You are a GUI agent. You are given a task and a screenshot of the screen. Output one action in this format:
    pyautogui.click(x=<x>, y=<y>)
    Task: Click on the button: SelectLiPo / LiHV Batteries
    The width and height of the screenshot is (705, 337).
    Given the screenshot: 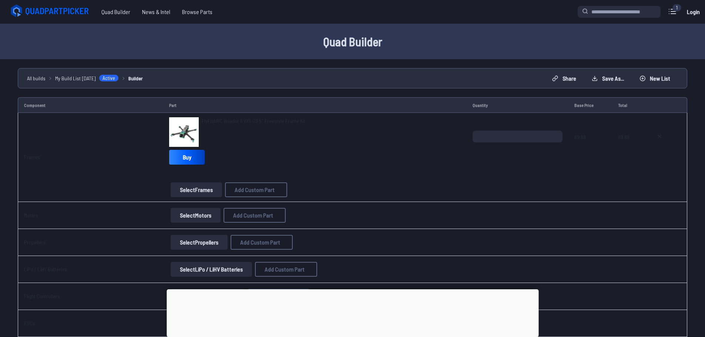 What is the action you would take?
    pyautogui.click(x=211, y=269)
    